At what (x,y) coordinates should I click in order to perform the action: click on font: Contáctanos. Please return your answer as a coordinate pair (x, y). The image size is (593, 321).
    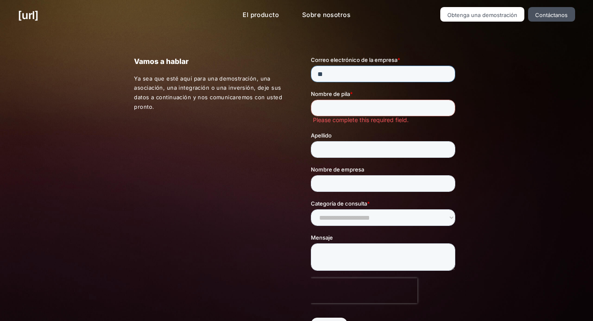
    Looking at the image, I should click on (551, 15).